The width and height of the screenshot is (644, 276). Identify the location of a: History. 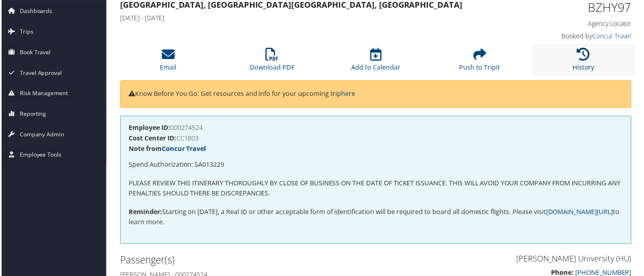
(585, 63).